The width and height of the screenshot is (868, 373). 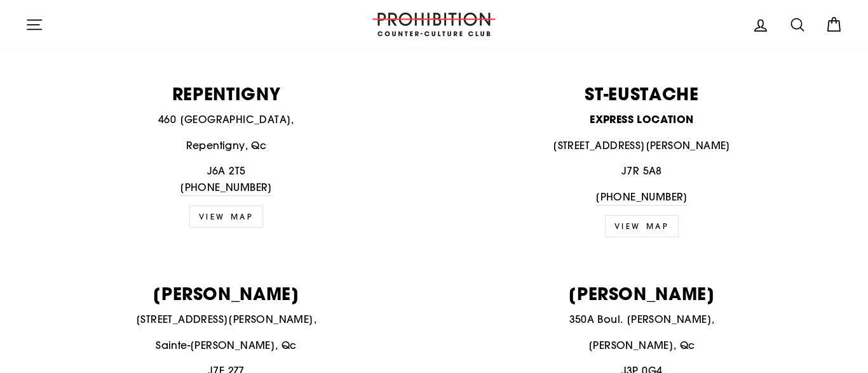 What do you see at coordinates (226, 94) in the screenshot?
I see `p: REPENTIGNY` at bounding box center [226, 94].